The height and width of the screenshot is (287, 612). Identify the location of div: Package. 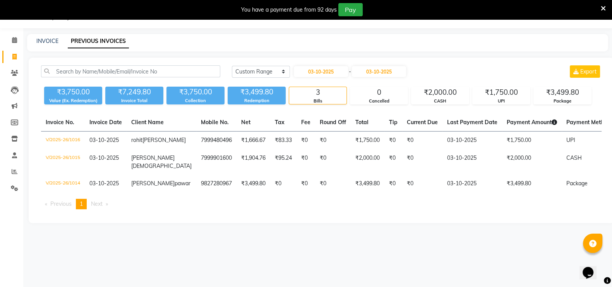
(562, 101).